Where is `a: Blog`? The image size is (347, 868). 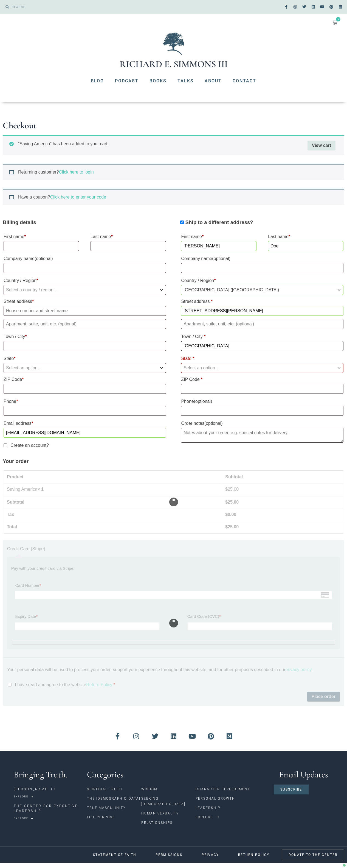
a: Blog is located at coordinates (97, 81).